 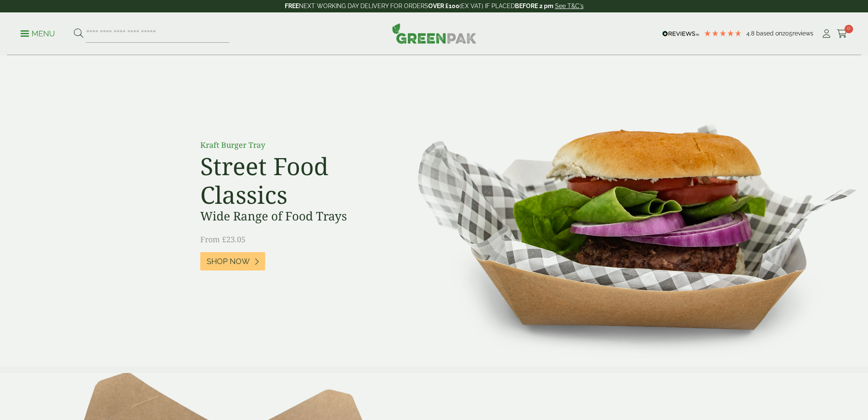 I want to click on h3: Wide Range of Food Trays, so click(x=296, y=216).